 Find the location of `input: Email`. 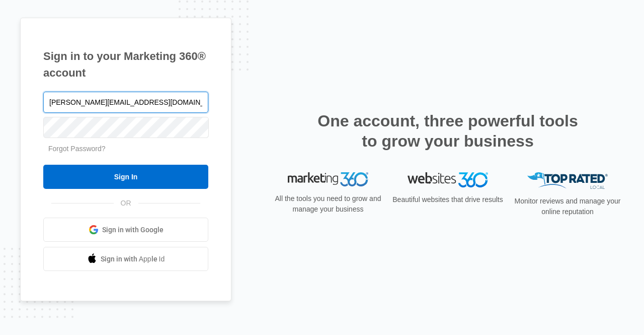

input: Email is located at coordinates (126, 102).